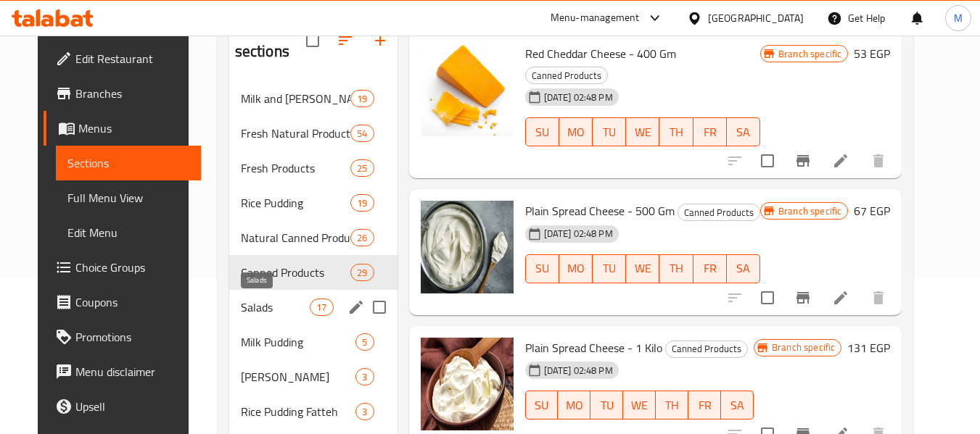  What do you see at coordinates (122, 58) in the screenshot?
I see `a: Edit Restaurant` at bounding box center [122, 58].